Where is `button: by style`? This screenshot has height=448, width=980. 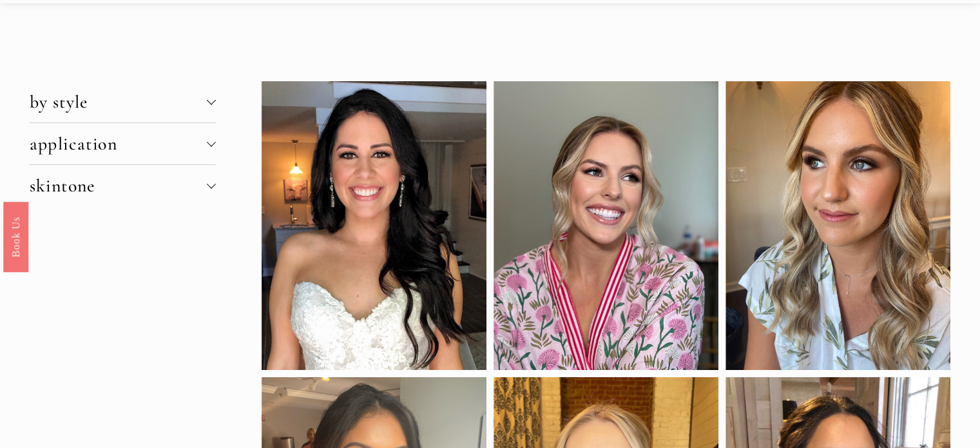
button: by style is located at coordinates (122, 102).